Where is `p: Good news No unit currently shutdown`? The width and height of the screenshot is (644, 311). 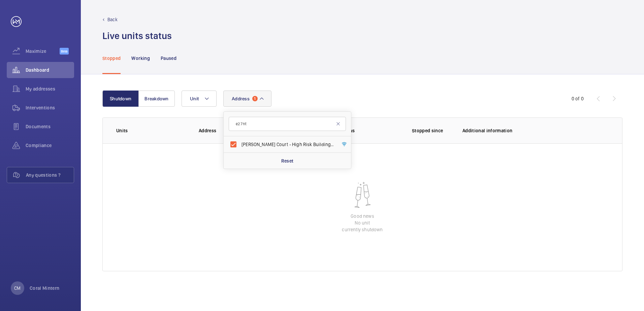
p: Good news No unit currently shutdown is located at coordinates (362, 223).